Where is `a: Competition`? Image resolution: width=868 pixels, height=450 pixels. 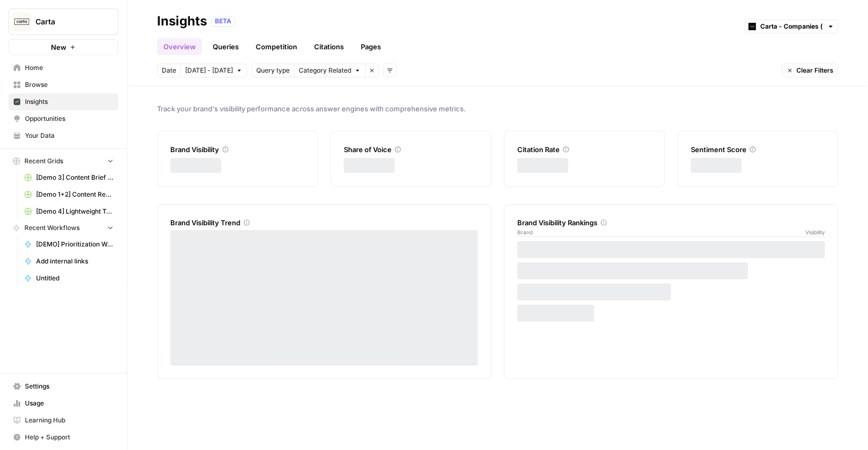 a: Competition is located at coordinates (277, 47).